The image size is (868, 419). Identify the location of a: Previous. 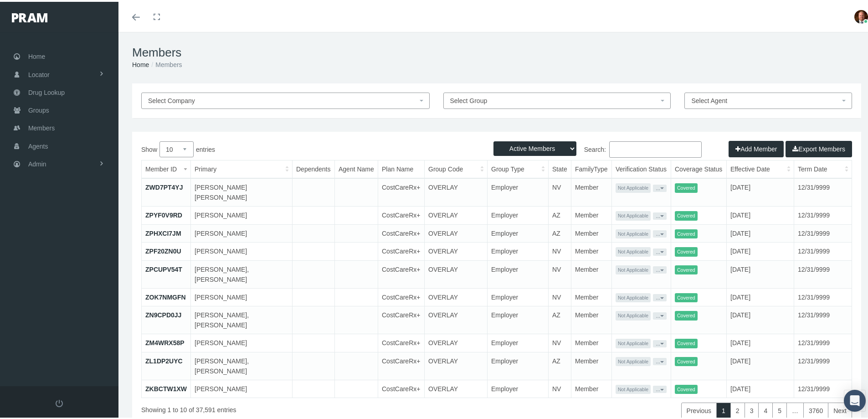
(699, 409).